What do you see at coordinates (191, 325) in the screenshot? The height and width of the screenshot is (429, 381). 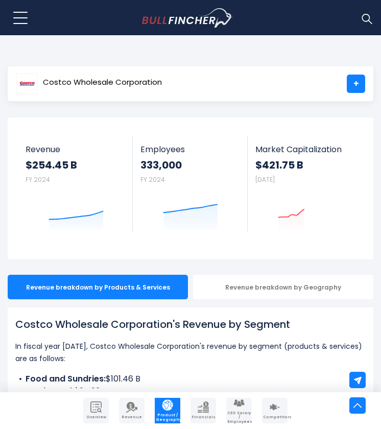 I see `h1: Costco Wholesale Corporation's Revenue by Segment` at bounding box center [191, 325].